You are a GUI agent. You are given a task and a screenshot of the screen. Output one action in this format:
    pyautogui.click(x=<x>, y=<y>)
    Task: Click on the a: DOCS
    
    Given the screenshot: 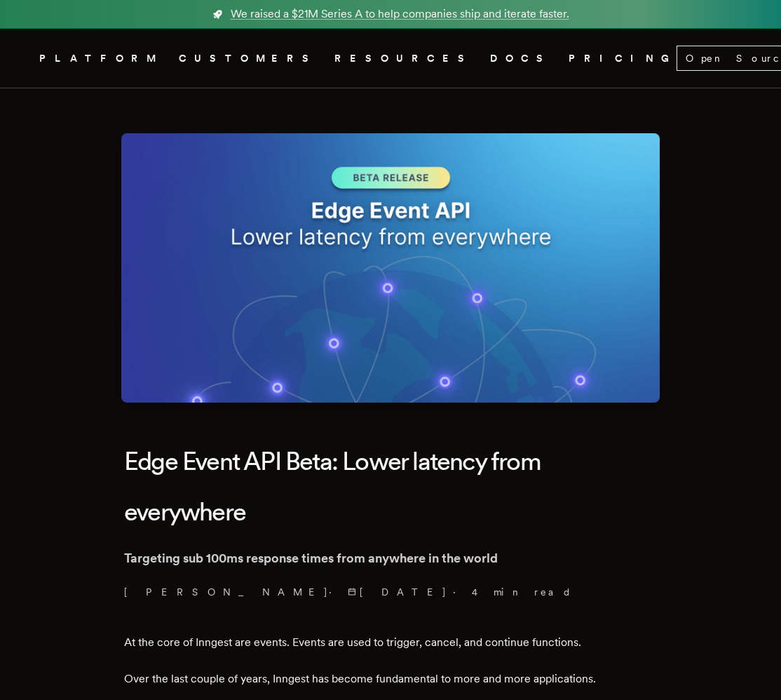 What is the action you would take?
    pyautogui.click(x=521, y=58)
    